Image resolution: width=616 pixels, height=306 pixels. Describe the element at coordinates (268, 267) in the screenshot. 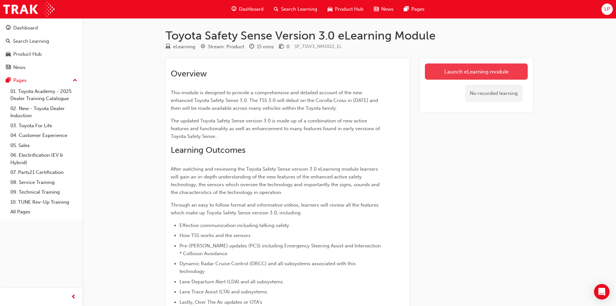

I see `span: Dynamic Radar Cruise Control (DRCC) and all subsystems associated with this technology` at that location.